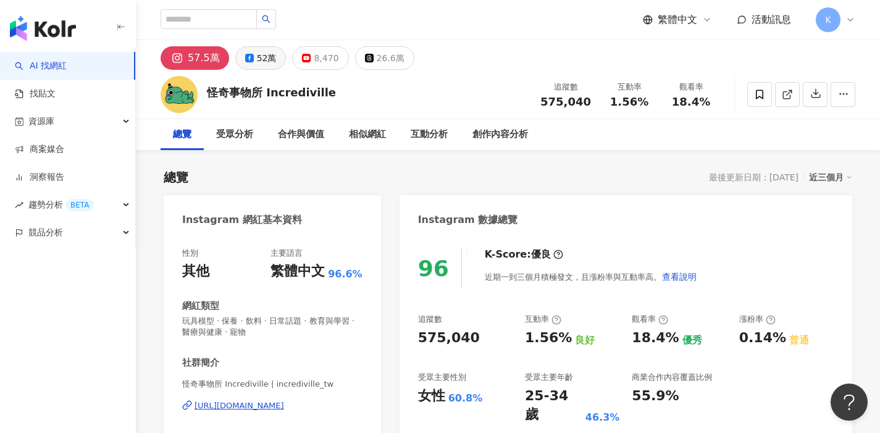 This screenshot has height=433, width=880. What do you see at coordinates (500, 135) in the screenshot?
I see `div: 創作內容分析` at bounding box center [500, 135].